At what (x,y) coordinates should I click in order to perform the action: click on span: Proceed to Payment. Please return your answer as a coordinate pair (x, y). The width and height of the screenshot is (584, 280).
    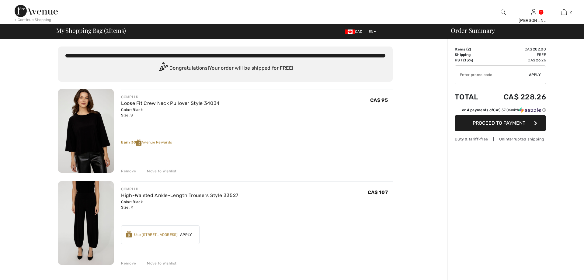
    Looking at the image, I should click on (499, 123).